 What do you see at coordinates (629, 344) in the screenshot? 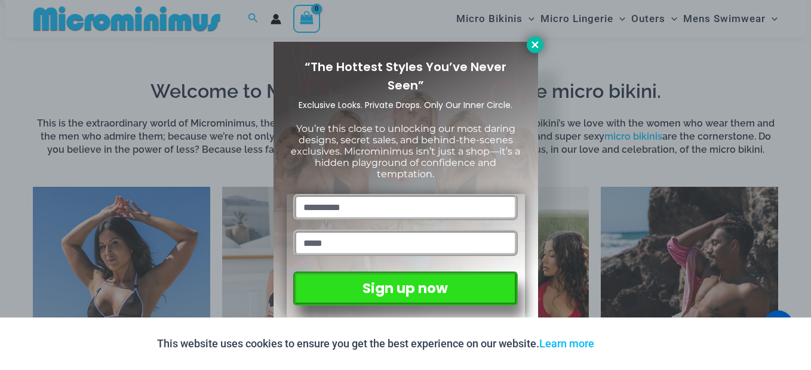
I see `button: Accept` at bounding box center [629, 344].